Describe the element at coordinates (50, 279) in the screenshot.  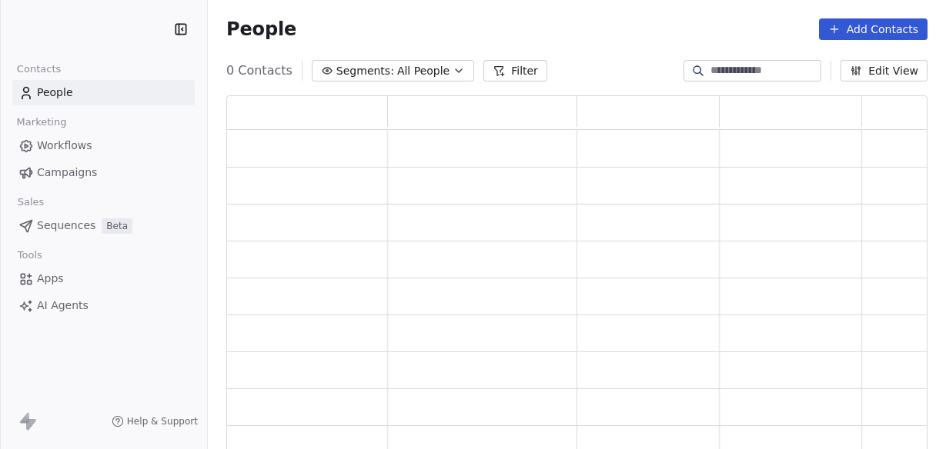
I see `span: Apps` at that location.